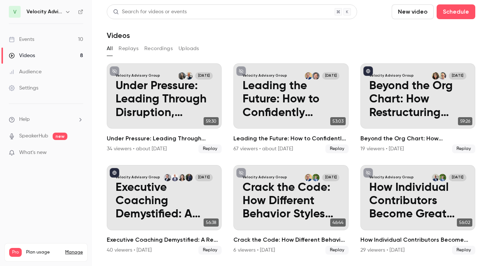 The image size is (490, 266). What do you see at coordinates (15, 12) in the screenshot?
I see `span: V` at bounding box center [15, 12].